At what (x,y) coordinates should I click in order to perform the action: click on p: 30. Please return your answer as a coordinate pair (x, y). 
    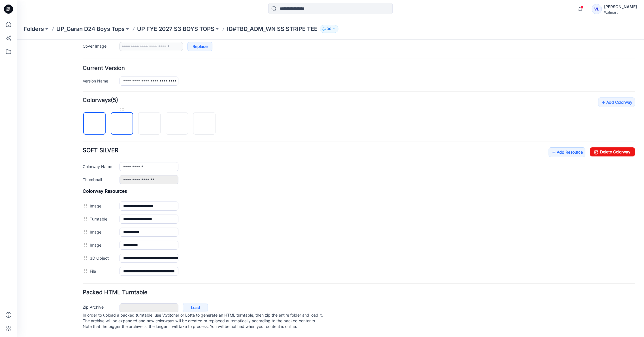
    Looking at the image, I should click on (329, 29).